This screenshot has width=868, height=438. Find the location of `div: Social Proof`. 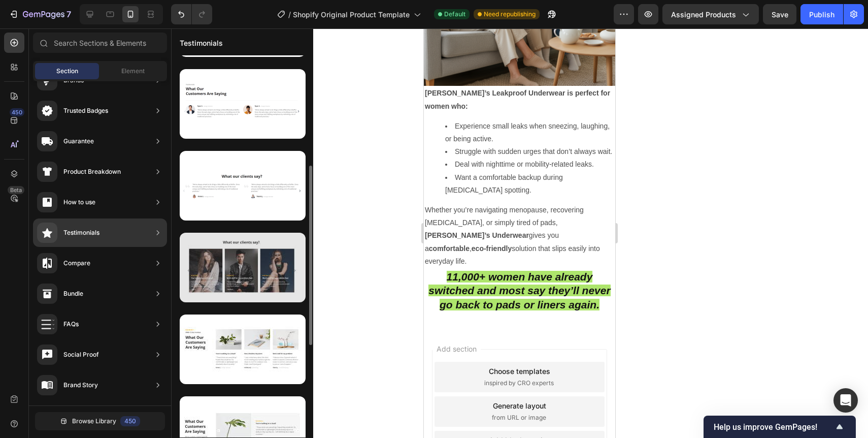

div: Social Proof is located at coordinates (81, 354).